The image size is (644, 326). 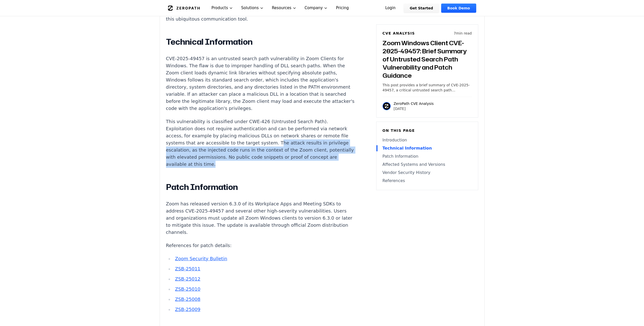 I want to click on a: ZSB-25008, so click(x=187, y=299).